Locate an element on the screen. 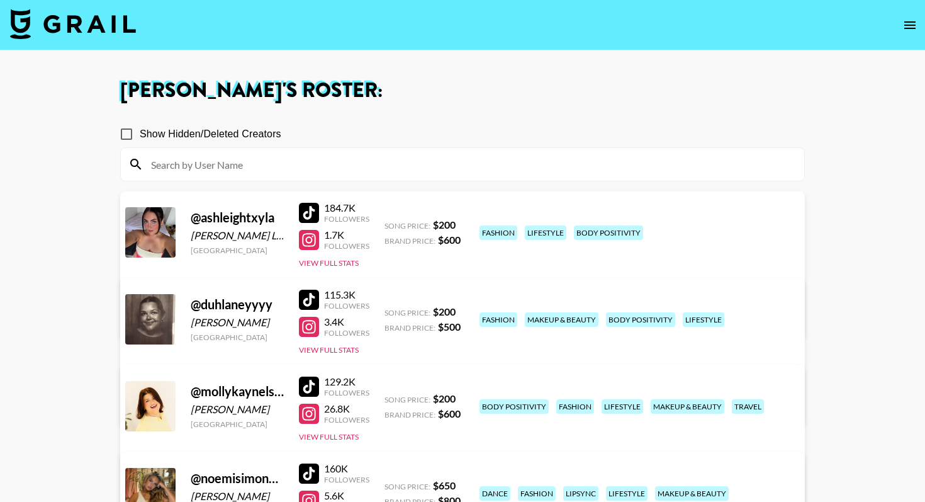 This screenshot has height=502, width=925. div: @ noemisimoncouceiro is located at coordinates (237, 478).